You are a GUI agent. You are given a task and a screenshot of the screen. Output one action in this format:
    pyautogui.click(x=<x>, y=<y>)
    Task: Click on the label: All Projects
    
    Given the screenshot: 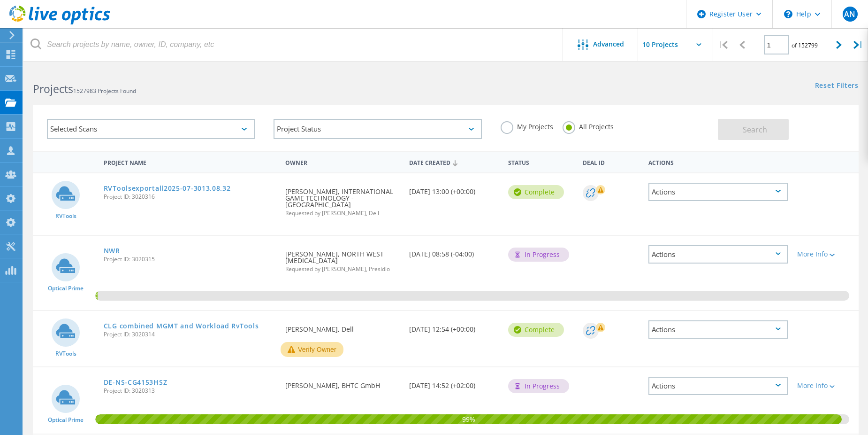 What is the action you would take?
    pyautogui.click(x=588, y=125)
    